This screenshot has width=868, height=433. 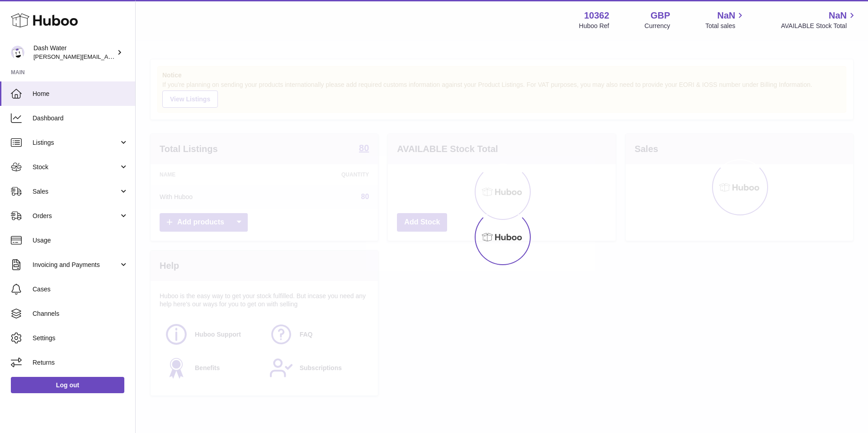 I want to click on span: Settings, so click(x=80, y=338).